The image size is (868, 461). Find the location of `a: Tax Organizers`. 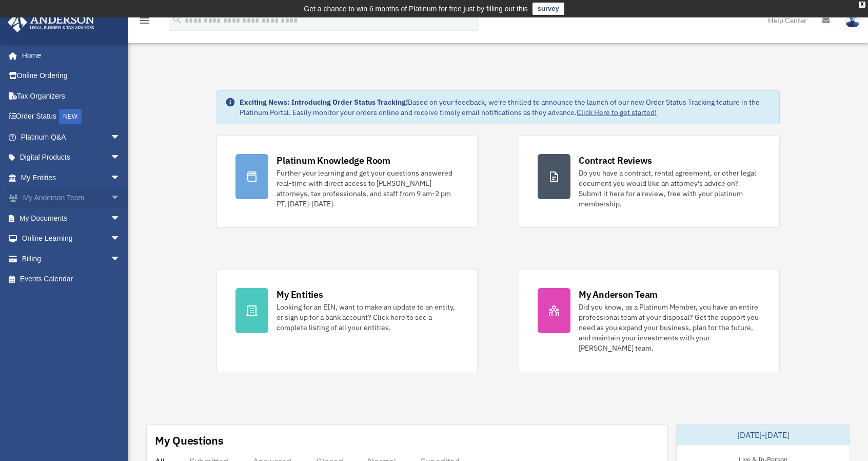

a: Tax Organizers is located at coordinates (72, 96).